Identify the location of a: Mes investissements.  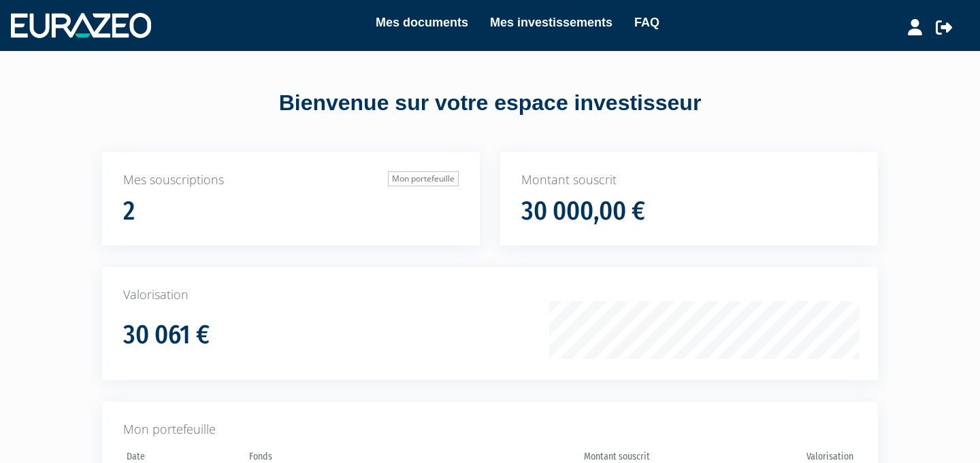
(551, 23).